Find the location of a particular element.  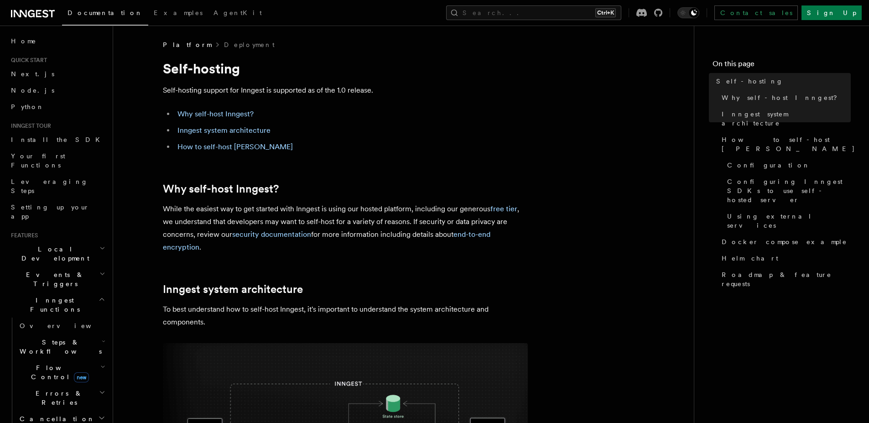

span: Self-hosting is located at coordinates (749, 81).